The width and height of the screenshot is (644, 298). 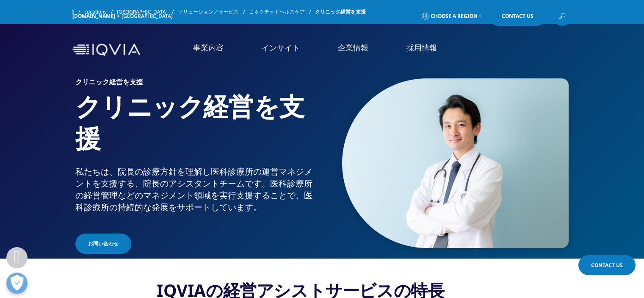 I want to click on img: 884_doctor-smiling-on-blue-background.png, so click(x=455, y=163).